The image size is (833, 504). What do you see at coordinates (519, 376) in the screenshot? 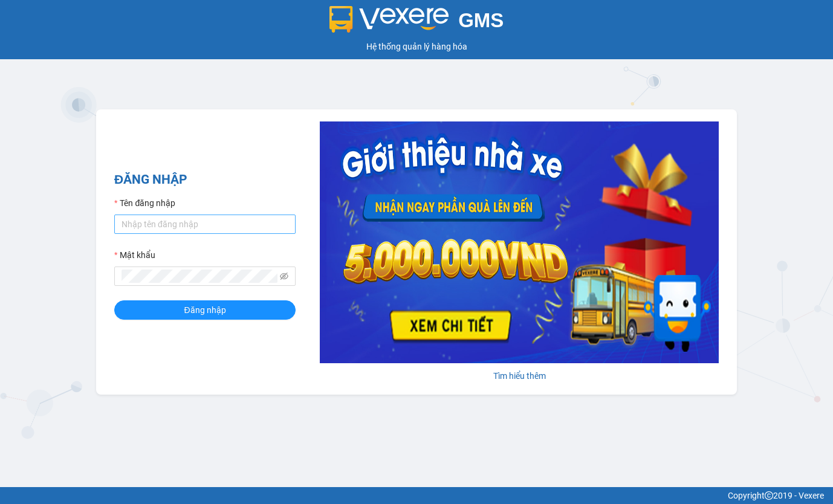
I see `div: Tìm hiểu thêm` at bounding box center [519, 376].